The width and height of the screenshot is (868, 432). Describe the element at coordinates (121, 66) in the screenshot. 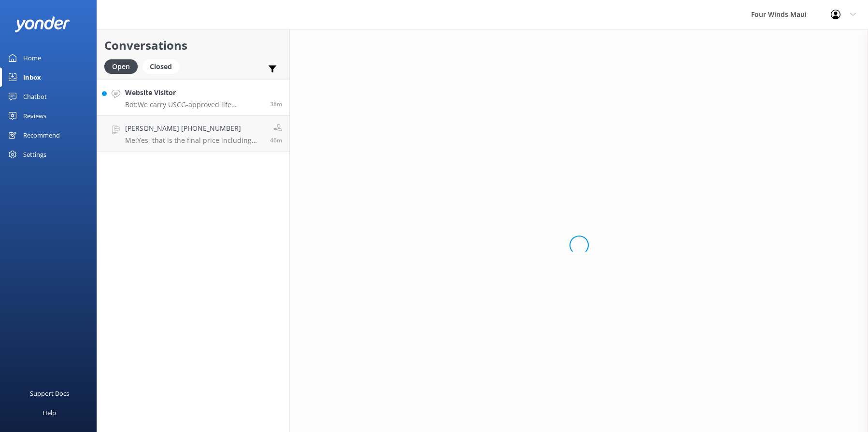

I see `div: Open` at that location.